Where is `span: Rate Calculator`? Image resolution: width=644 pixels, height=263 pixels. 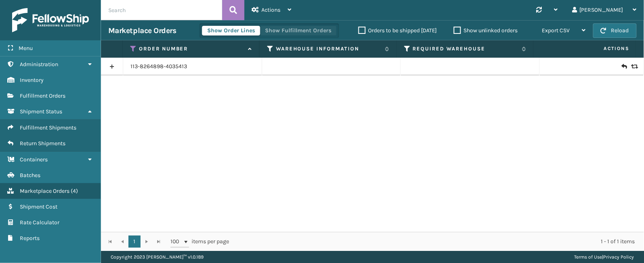 span: Rate Calculator is located at coordinates (40, 222).